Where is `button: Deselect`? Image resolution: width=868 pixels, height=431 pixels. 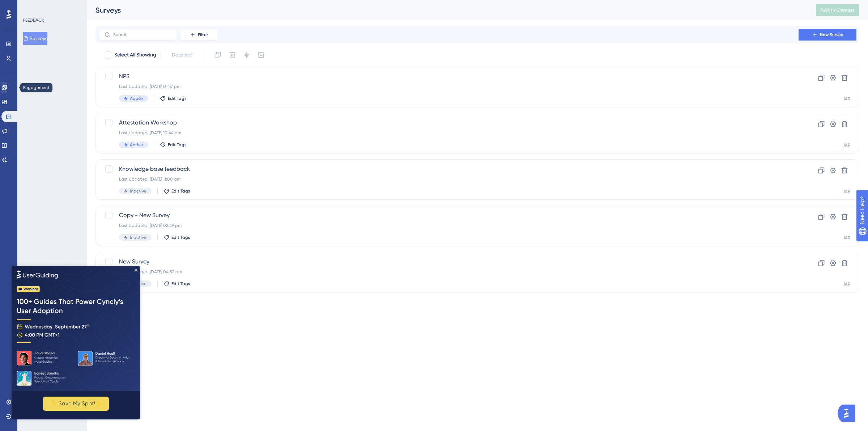 button: Deselect is located at coordinates (182, 55).